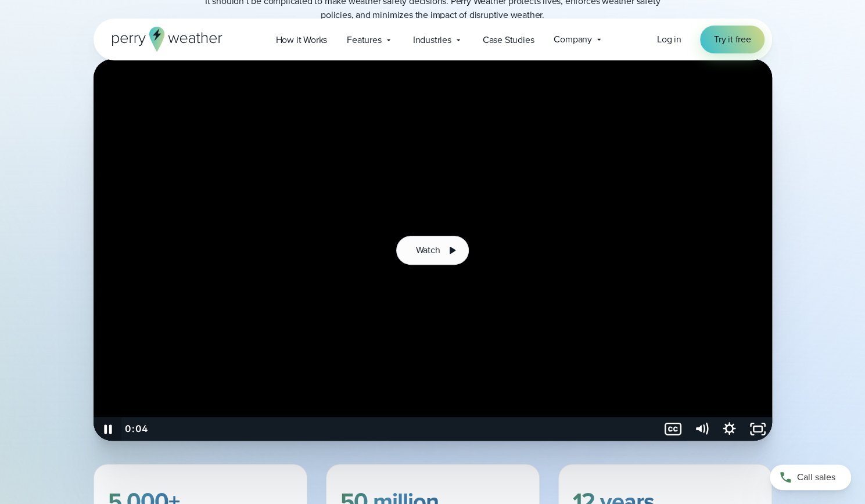 The image size is (865, 504). Describe the element at coordinates (301, 40) in the screenshot. I see `span: How it Works` at that location.